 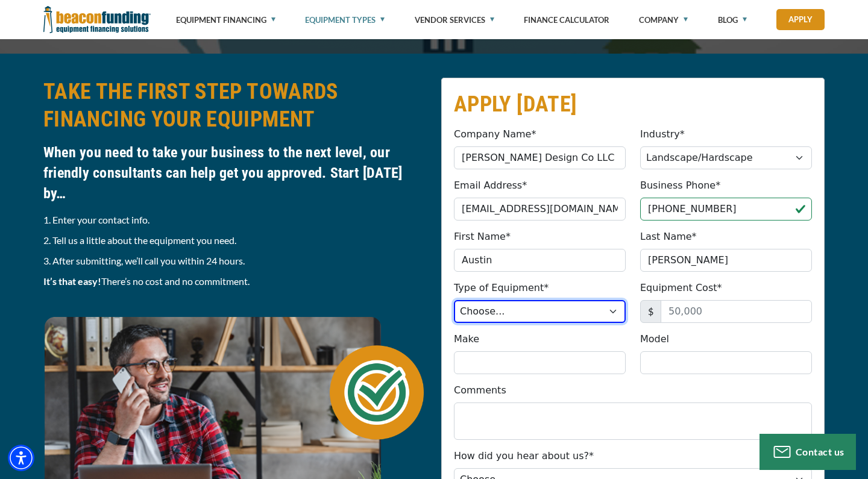 I want to click on p: 1. Enter your contact info., so click(x=235, y=220).